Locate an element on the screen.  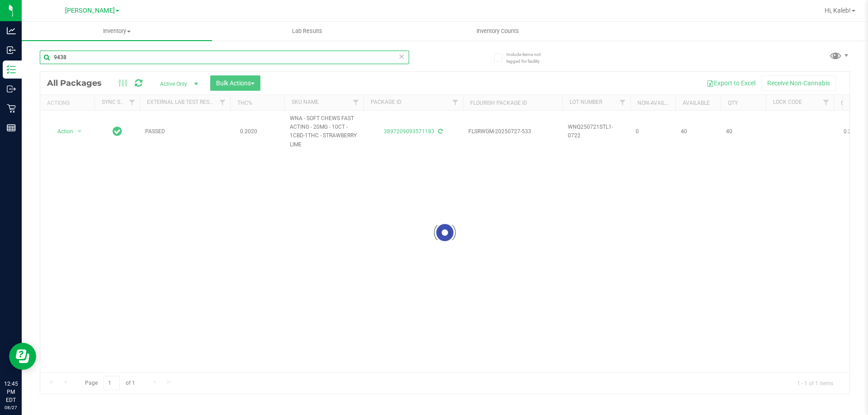
a: Inventory Counts is located at coordinates (497, 31).